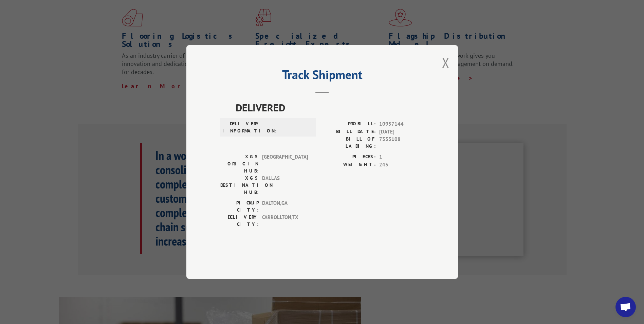  Describe the element at coordinates (239, 206) in the screenshot. I see `label: PICKUP CITY:` at that location.